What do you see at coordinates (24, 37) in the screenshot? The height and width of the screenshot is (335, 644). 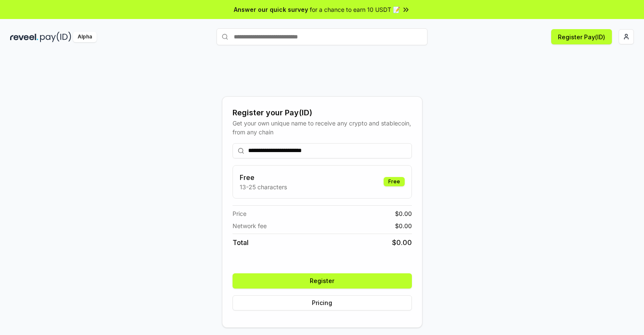 I see `img: reveel_dark` at bounding box center [24, 37].